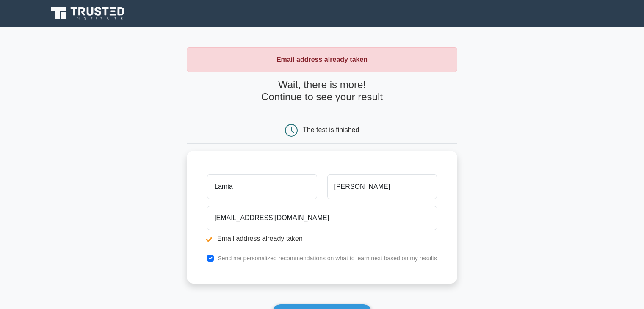  Describe the element at coordinates (331, 130) in the screenshot. I see `div: The test is finished` at that location.